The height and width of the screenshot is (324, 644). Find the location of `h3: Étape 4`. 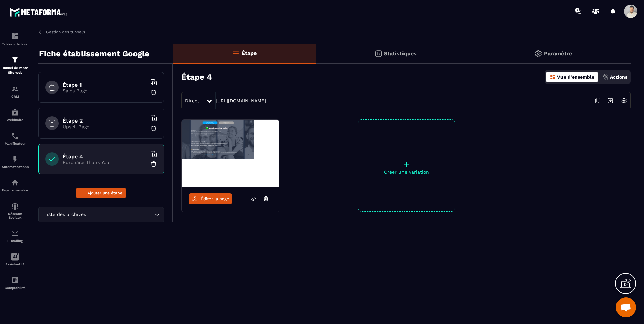

h3: Étape 4 is located at coordinates (197, 77).